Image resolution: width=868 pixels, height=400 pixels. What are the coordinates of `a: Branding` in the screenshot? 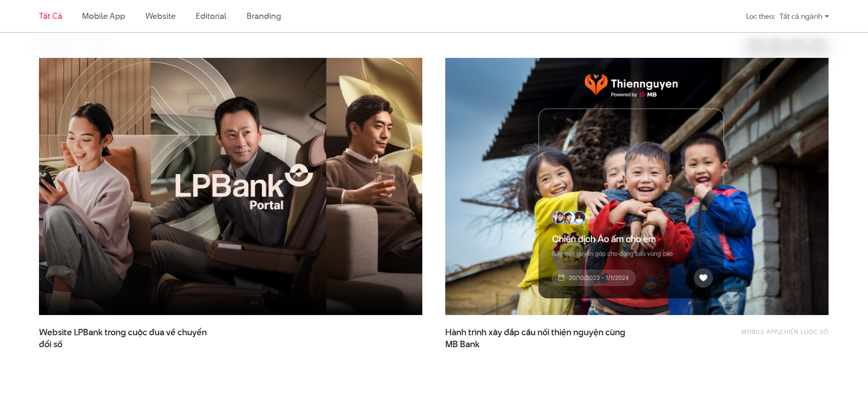 It's located at (263, 16).